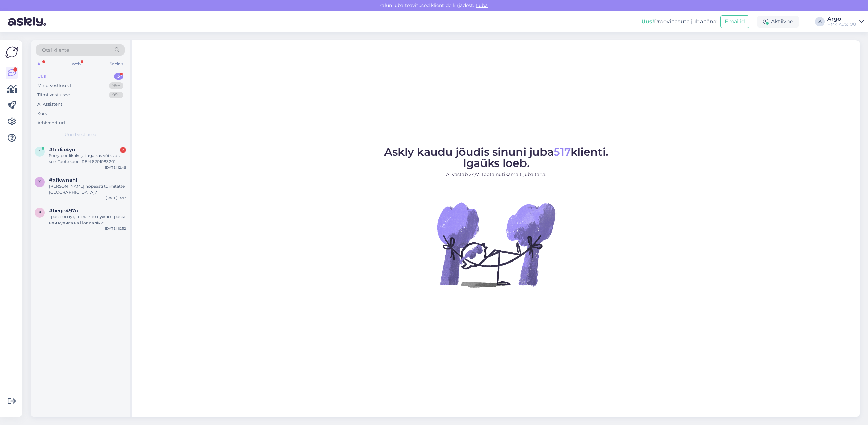 This screenshot has width=868, height=425. Describe the element at coordinates (87, 159) in the screenshot. I see `div: Sorry poolikuks jäi aga kas võiks olla see: Tootekood: REN 8201083201` at that location.